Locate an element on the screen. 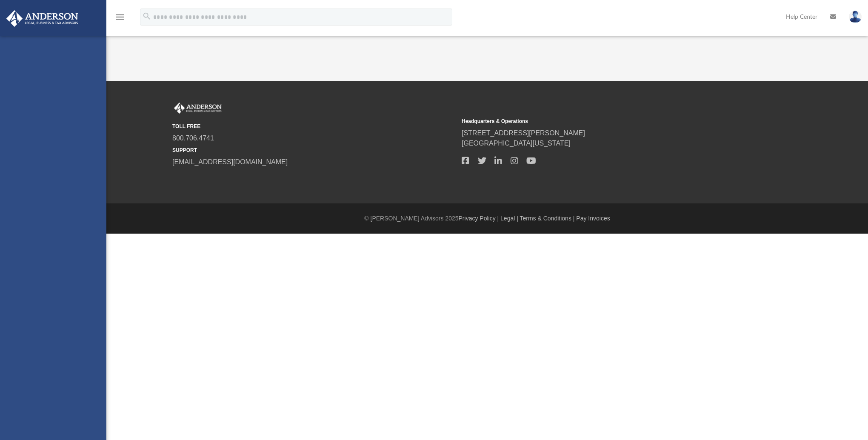 The height and width of the screenshot is (440, 868). a: 800.706.4741 is located at coordinates (193, 138).